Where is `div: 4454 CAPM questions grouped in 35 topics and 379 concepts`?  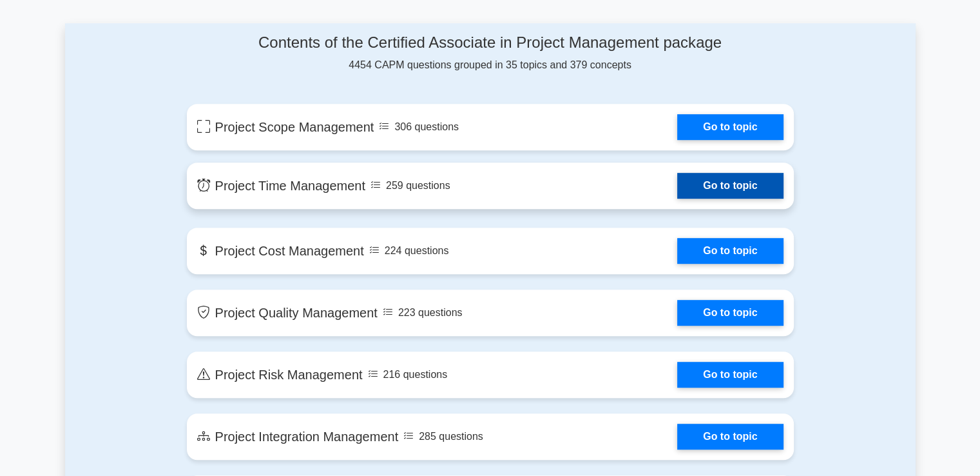
div: 4454 CAPM questions grouped in 35 topics and 379 concepts is located at coordinates (490, 52).